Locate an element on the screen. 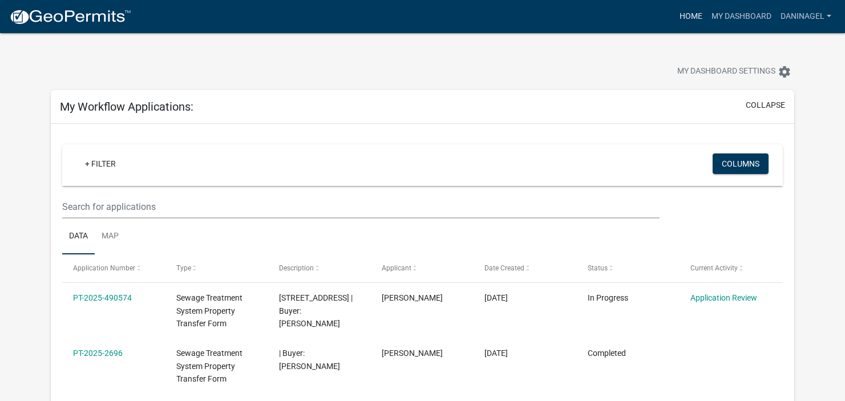  button: collapse is located at coordinates (765, 105).